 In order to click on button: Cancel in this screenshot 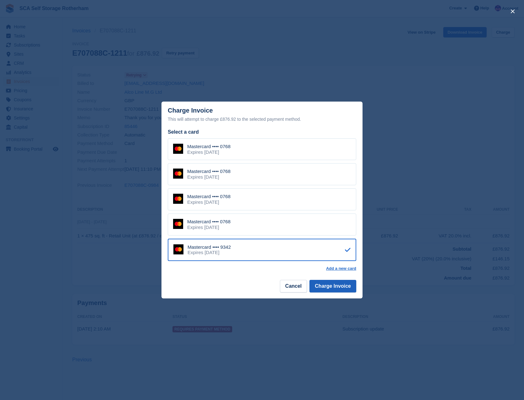, I will do `click(293, 286)`.